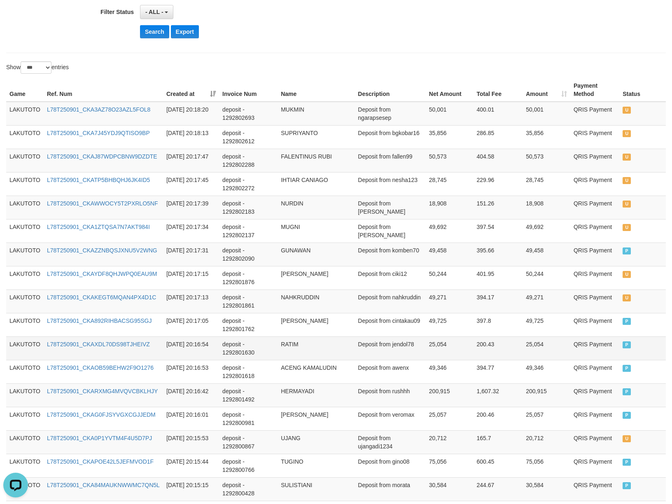 This screenshot has width=672, height=504. Describe the element at coordinates (450, 114) in the screenshot. I see `td: 50,001` at that location.